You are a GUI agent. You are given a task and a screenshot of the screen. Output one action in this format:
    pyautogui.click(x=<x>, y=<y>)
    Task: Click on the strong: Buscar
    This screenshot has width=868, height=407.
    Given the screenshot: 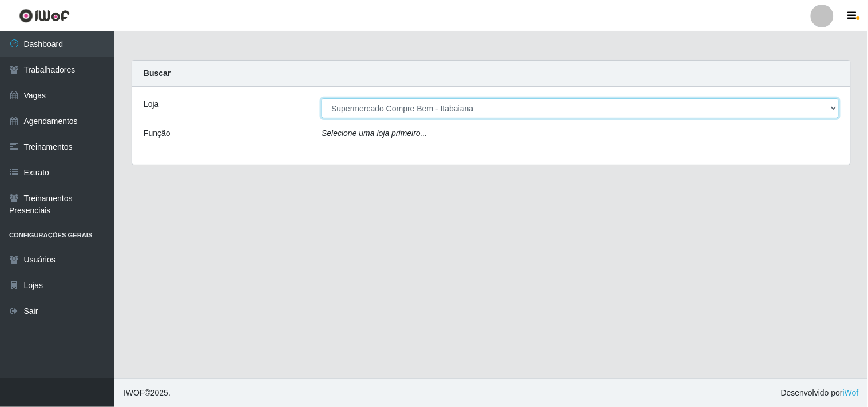 What is the action you would take?
    pyautogui.click(x=157, y=73)
    